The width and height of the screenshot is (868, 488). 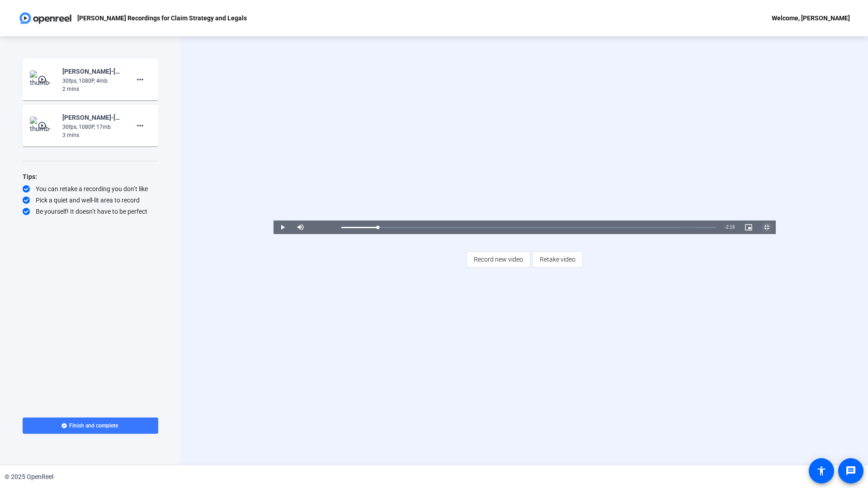 What do you see at coordinates (300, 227) in the screenshot?
I see `button: Mute` at bounding box center [300, 227].